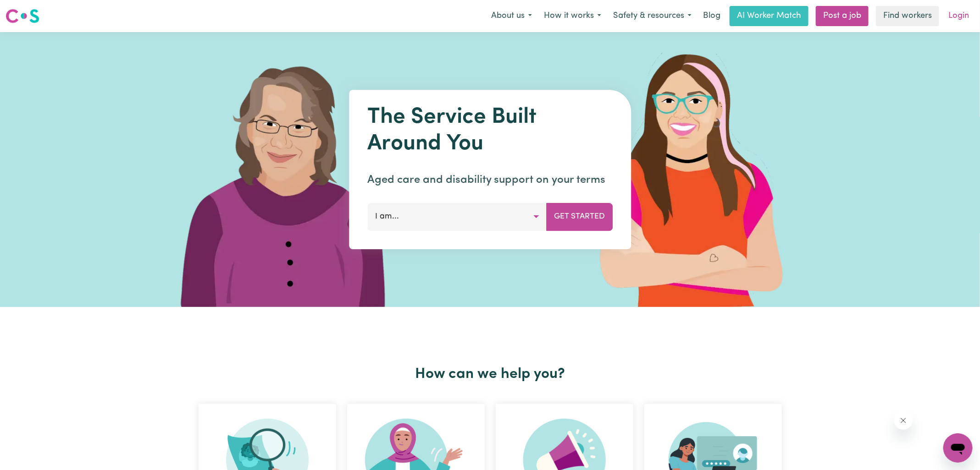 The width and height of the screenshot is (980, 470). I want to click on a: AI Worker Match, so click(769, 16).